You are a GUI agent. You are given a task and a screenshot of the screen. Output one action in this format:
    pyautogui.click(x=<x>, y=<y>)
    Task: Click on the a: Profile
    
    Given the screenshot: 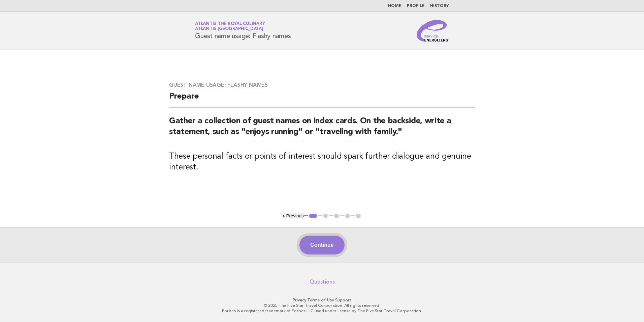 What is the action you would take?
    pyautogui.click(x=416, y=6)
    